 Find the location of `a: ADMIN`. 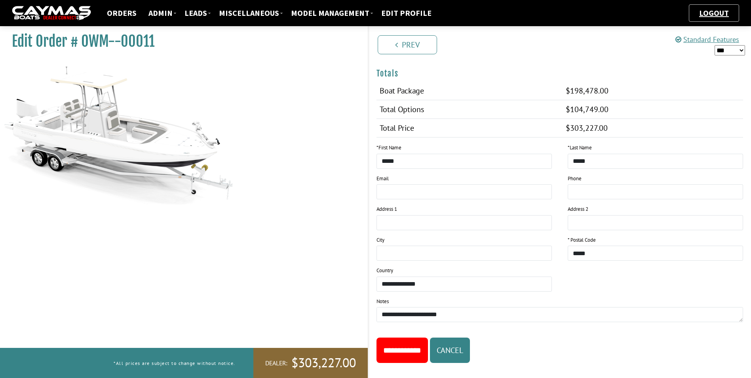

a: ADMIN is located at coordinates (160, 13).